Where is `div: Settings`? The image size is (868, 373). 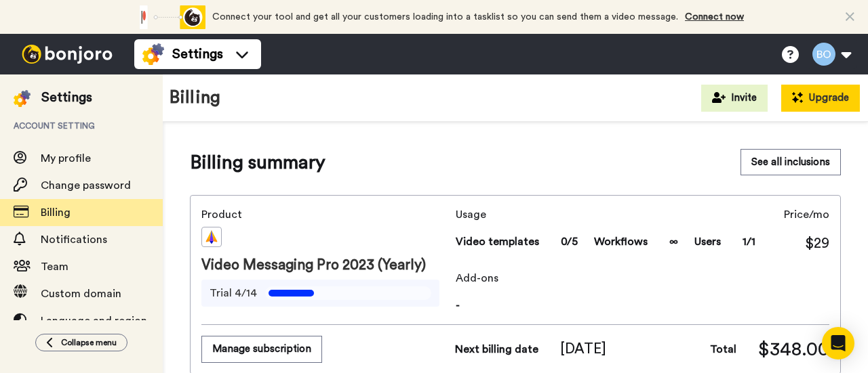
div: Settings is located at coordinates (67, 98).